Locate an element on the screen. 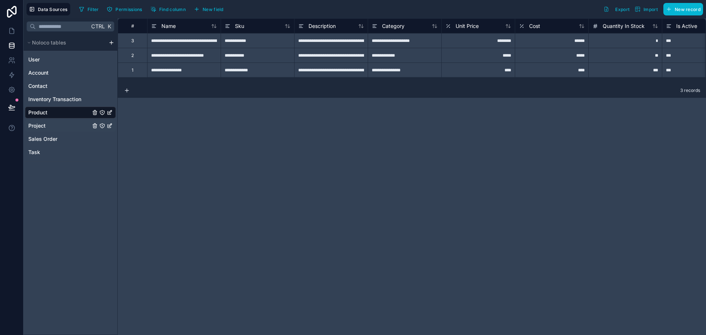 This screenshot has height=335, width=706. span: Permissions is located at coordinates (129, 9).